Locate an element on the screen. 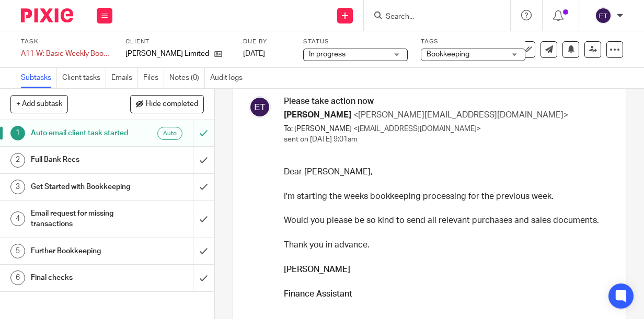 Image resolution: width=644 pixels, height=319 pixels. a: Audit logs is located at coordinates (229, 78).